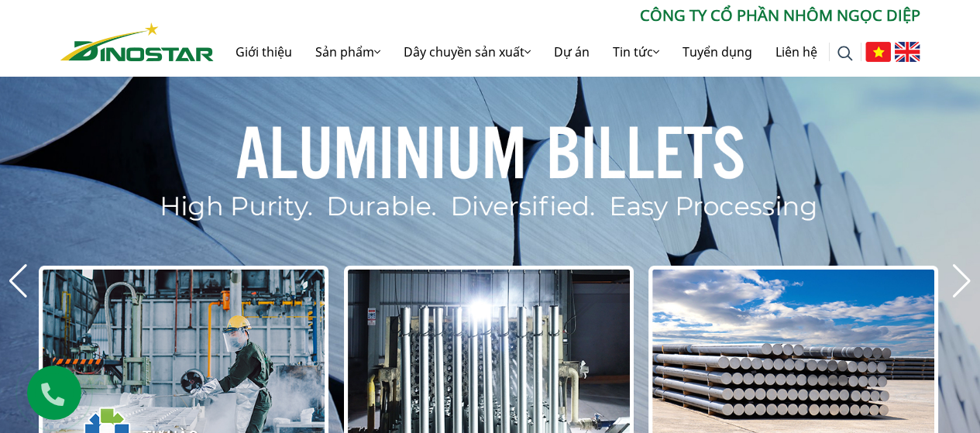 Image resolution: width=980 pixels, height=433 pixels. Describe the element at coordinates (467, 52) in the screenshot. I see `a: Dây chuyền sản xuất` at that location.